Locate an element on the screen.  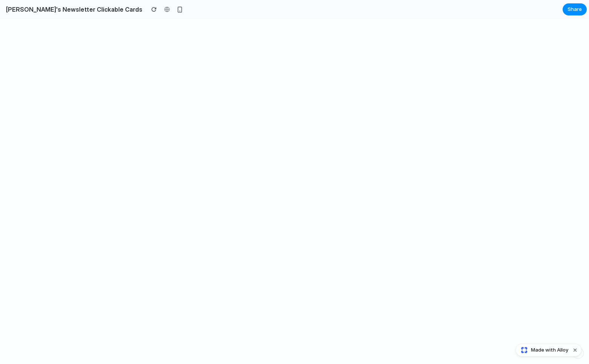
span: Made with Alloy is located at coordinates (550, 350).